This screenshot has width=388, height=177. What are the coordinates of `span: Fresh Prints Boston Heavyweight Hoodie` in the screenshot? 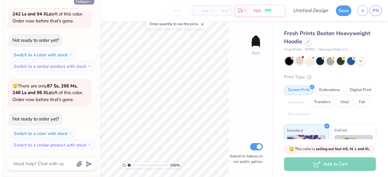 It's located at (327, 37).